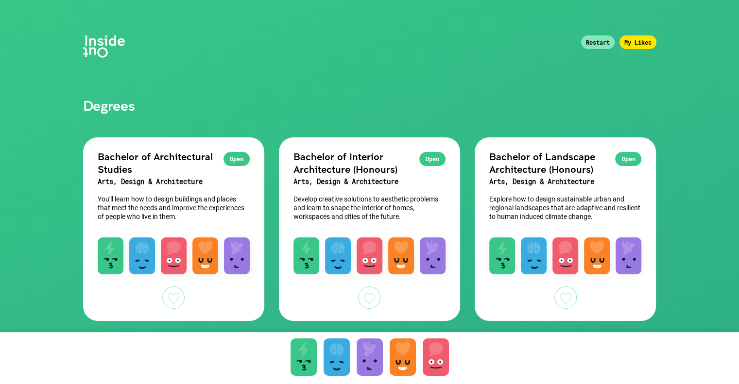  Describe the element at coordinates (173, 229) in the screenshot. I see `a: OpenBachelor of Architectural StudiesArts, Design & ArchitectureYou'll learn how to design buildi...` at that location.